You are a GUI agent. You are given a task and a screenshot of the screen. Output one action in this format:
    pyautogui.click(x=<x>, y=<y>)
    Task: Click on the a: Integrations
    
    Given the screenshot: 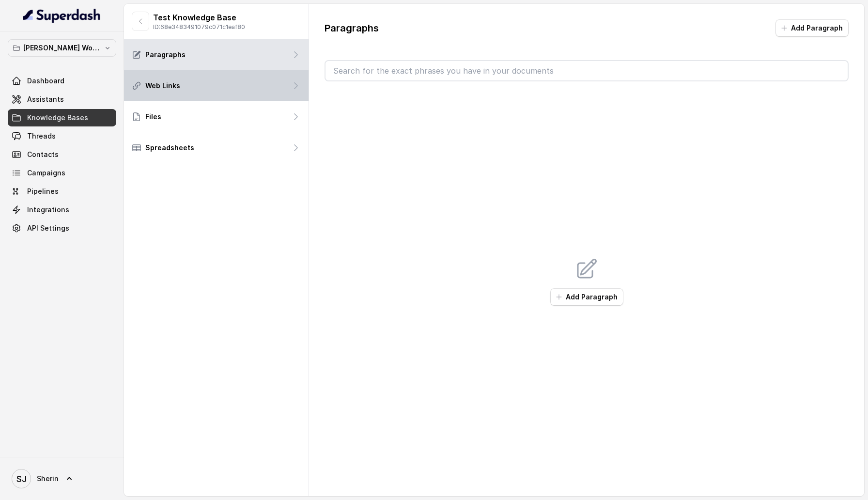 What is the action you would take?
    pyautogui.click(x=62, y=210)
    